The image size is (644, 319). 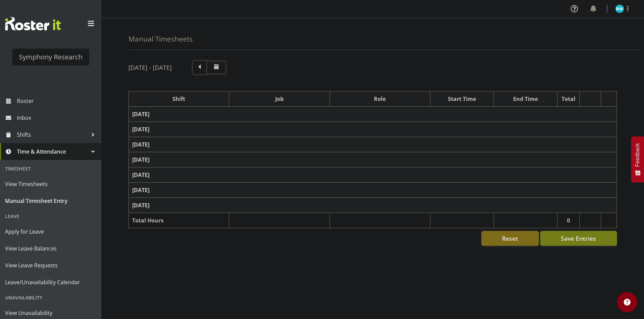 I want to click on div: Unavailability, so click(x=50, y=298).